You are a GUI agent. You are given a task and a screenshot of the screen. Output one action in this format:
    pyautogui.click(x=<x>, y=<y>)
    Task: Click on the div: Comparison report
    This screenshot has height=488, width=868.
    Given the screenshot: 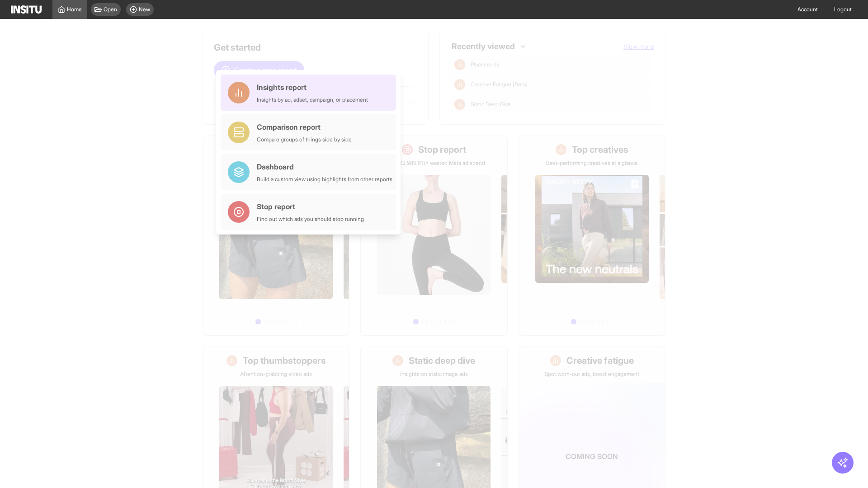 What is the action you would take?
    pyautogui.click(x=305, y=127)
    